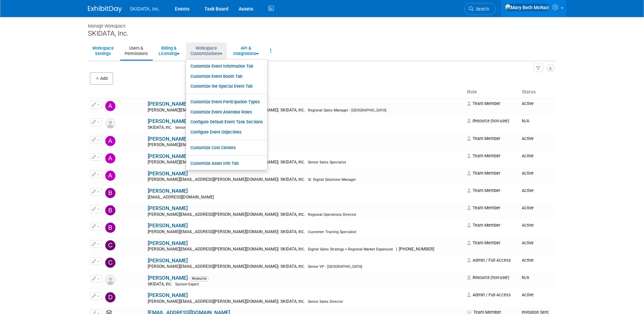 The image size is (644, 314). Describe the element at coordinates (326, 302) in the screenshot. I see `span: Senior Sales Director` at that location.